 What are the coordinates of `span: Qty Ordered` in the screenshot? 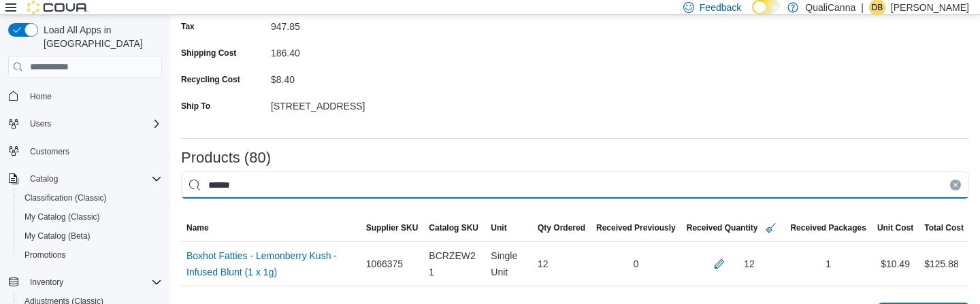 It's located at (561, 228).